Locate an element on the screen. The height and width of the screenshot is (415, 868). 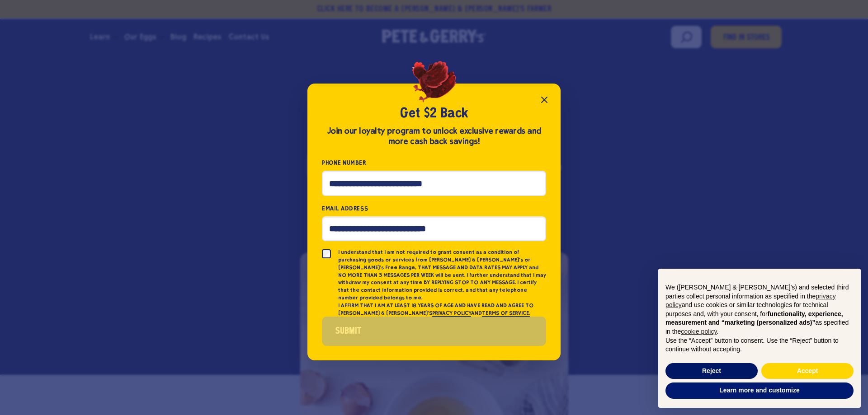
button: Reject is located at coordinates (711, 371).